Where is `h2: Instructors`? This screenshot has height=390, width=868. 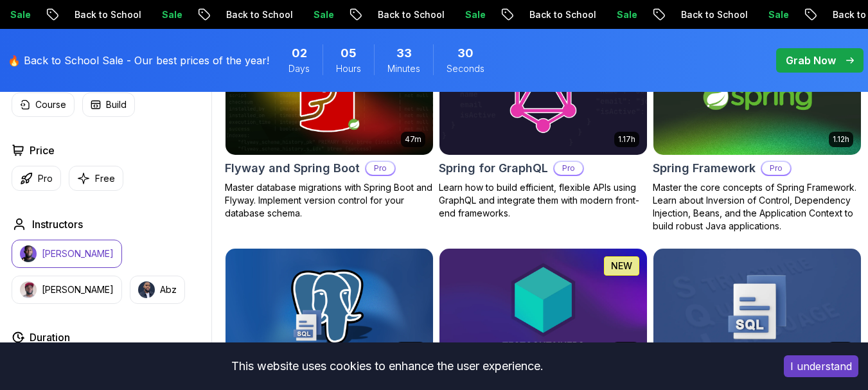 h2: Instructors is located at coordinates (57, 224).